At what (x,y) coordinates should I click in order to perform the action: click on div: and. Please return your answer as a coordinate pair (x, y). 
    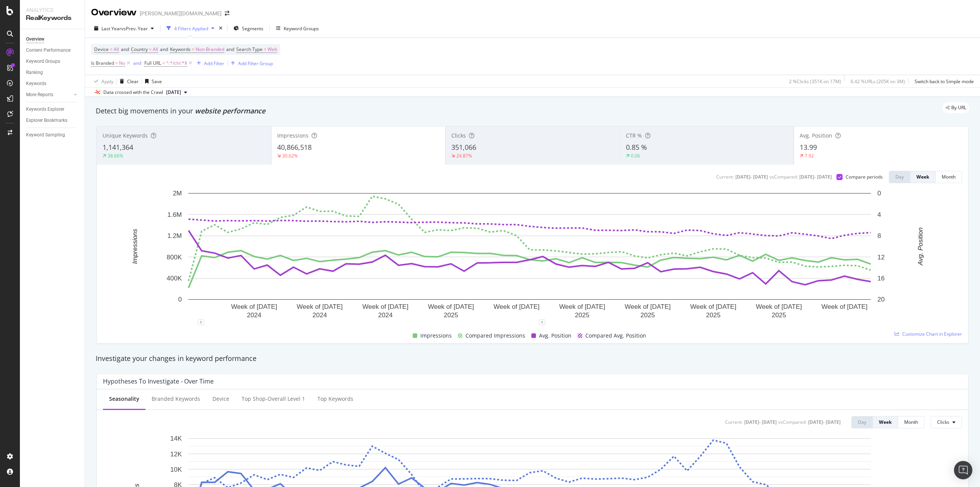
    Looking at the image, I should click on (137, 62).